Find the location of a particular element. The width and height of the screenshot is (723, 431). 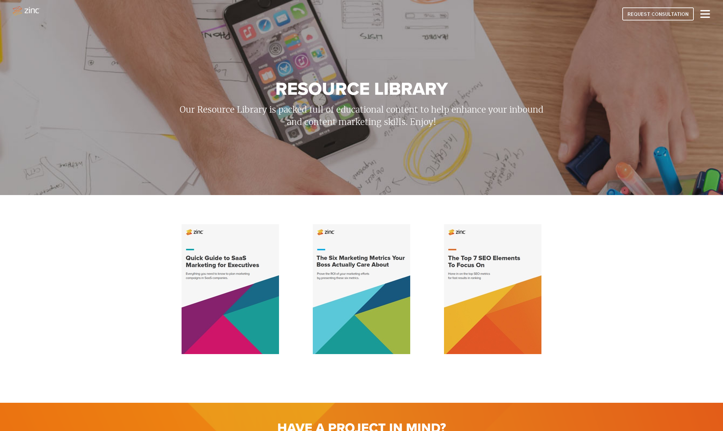

img: img-quick-guide-to-saas.jpg is located at coordinates (230, 289).